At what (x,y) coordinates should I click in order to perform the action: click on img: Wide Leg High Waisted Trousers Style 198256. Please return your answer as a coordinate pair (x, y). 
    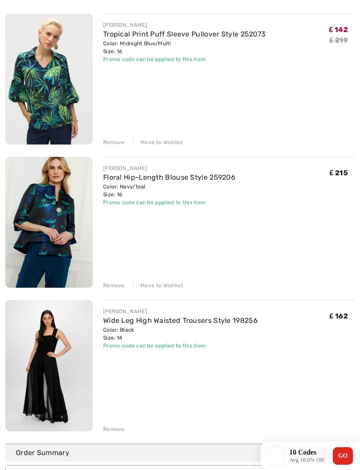
    Looking at the image, I should click on (49, 366).